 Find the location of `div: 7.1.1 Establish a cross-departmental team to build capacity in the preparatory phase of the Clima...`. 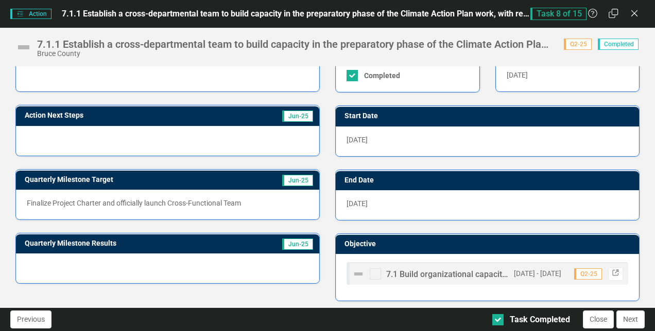

div: 7.1.1 Establish a cross-departmental team to build capacity in the preparatory phase of the Clima... is located at coordinates (295, 44).